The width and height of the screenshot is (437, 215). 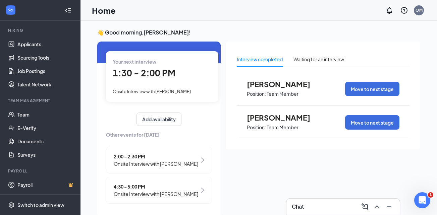 What do you see at coordinates (46, 58) in the screenshot?
I see `a: Sourcing Tools` at bounding box center [46, 58].